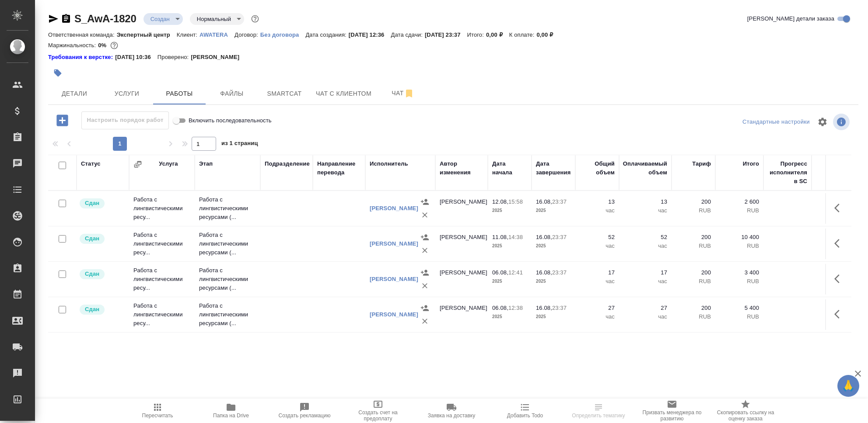 The height and width of the screenshot is (423, 868). What do you see at coordinates (179, 94) in the screenshot?
I see `span: Работы` at bounding box center [179, 94].